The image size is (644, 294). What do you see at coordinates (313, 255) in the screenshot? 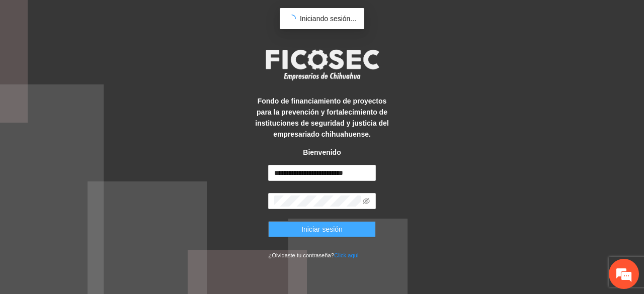
I see `small: ¿Olvidaste tu contraseña?` at bounding box center [313, 255].